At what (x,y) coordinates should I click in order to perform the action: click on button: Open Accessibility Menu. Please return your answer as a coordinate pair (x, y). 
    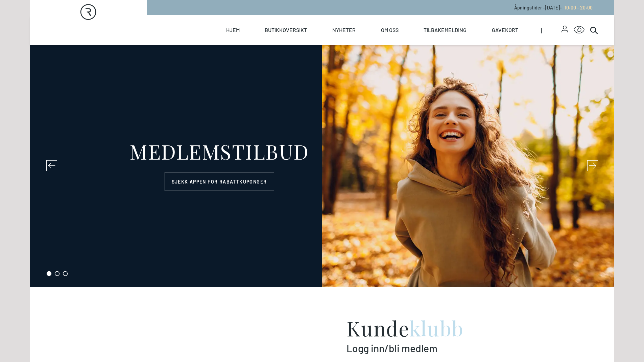
    Looking at the image, I should click on (579, 30).